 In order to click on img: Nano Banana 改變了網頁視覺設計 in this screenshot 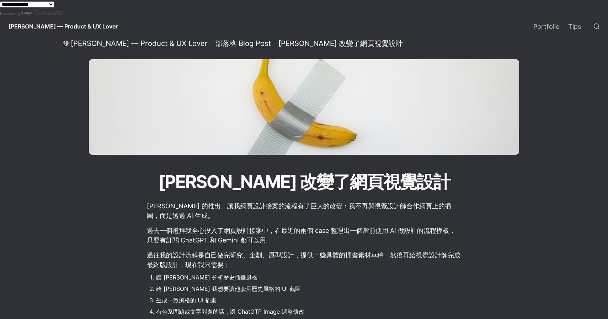, I will do `click(304, 107)`.